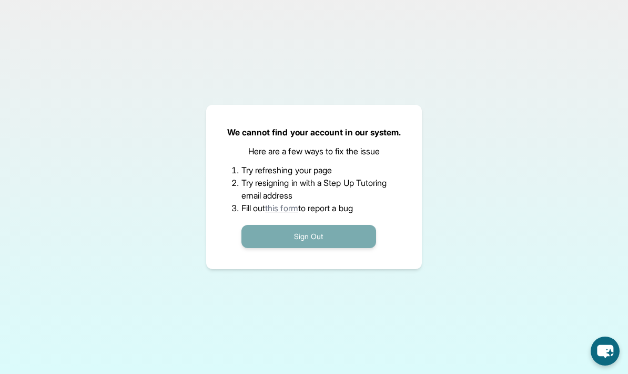  I want to click on li: Try refreshing your page, so click(314, 170).